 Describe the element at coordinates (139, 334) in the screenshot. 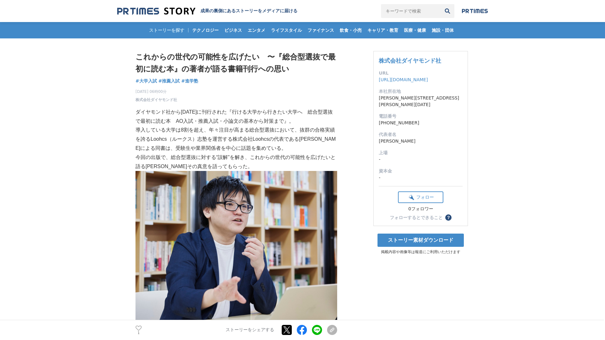

I see `p: 1` at that location.